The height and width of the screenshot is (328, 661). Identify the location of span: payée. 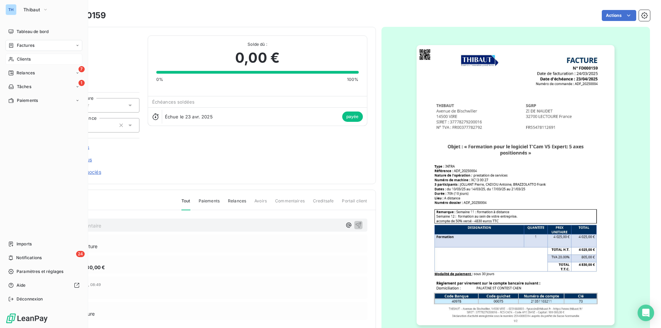
(352, 117).